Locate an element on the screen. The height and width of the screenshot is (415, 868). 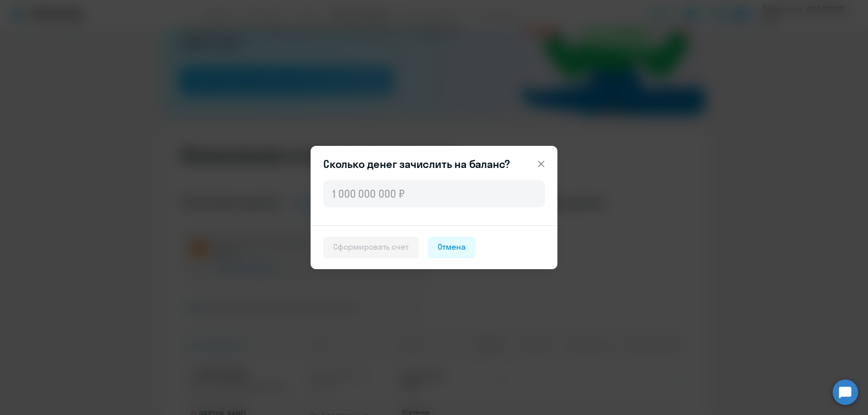
div: Сформировать счет is located at coordinates (371, 247).